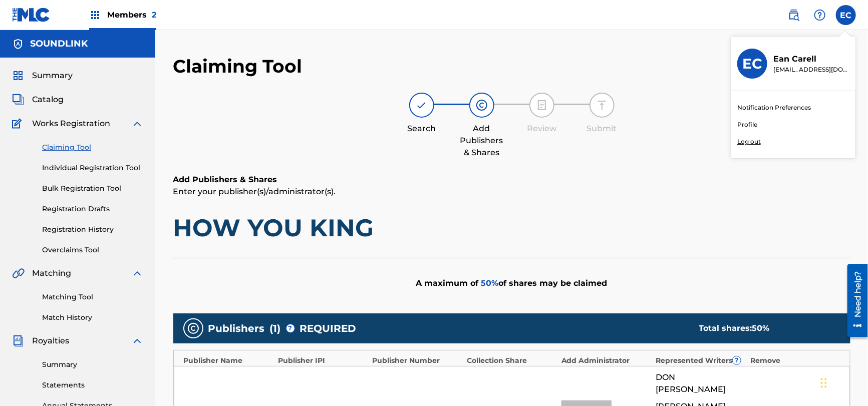  I want to click on span: REQUIRED, so click(328, 329).